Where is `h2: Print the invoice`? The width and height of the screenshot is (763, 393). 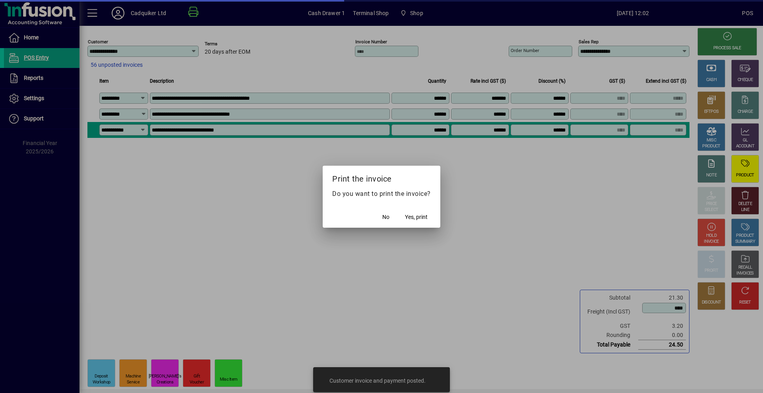 h2: Print the invoice is located at coordinates (381, 177).